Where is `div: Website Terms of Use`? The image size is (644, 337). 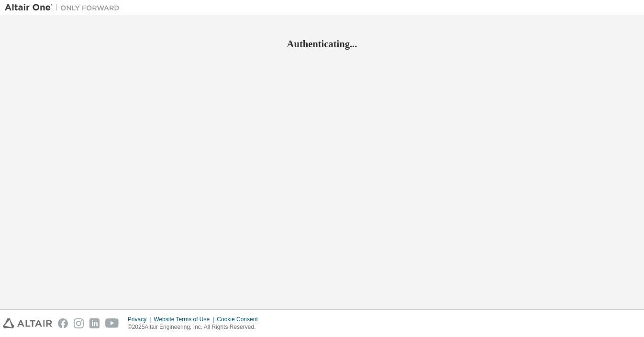
div: Website Terms of Use is located at coordinates (185, 320).